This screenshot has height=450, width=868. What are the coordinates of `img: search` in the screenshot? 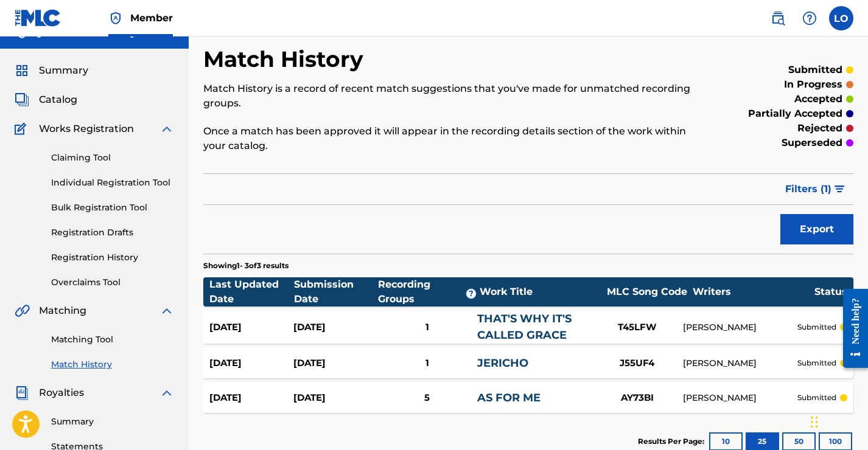 It's located at (778, 19).